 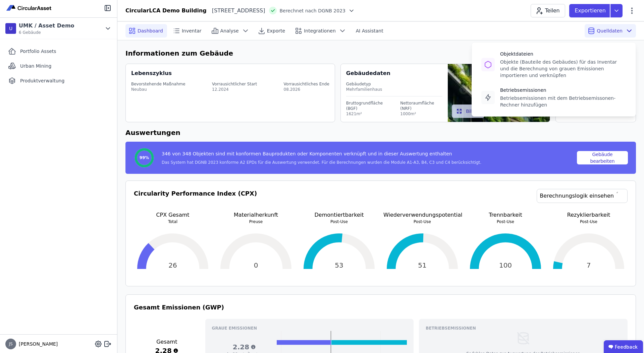 What do you see at coordinates (195, 200) in the screenshot?
I see `h3: Circularity Performance Index (CPX)` at bounding box center [195, 200].